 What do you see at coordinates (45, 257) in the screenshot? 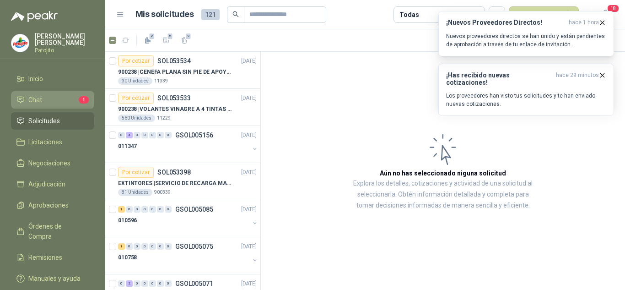
I see `span: Remisiones` at bounding box center [45, 257].